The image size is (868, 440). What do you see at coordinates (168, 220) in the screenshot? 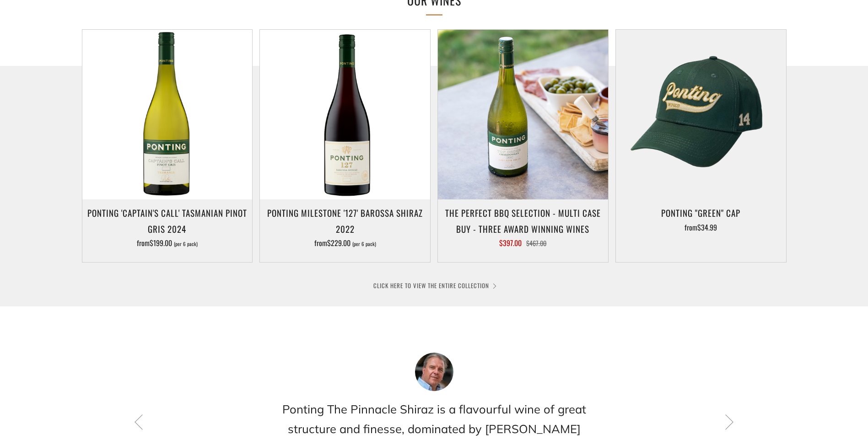
I see `h3: Ponting 'Captain's Call' Tasmanian Pinot Gris 2024` at bounding box center [168, 220].